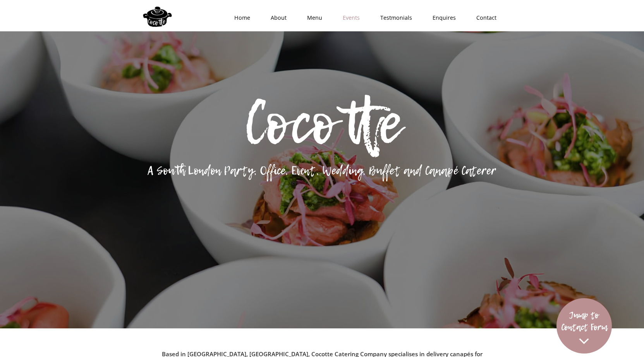  What do you see at coordinates (348, 18) in the screenshot?
I see `a: Events` at bounding box center [348, 18].